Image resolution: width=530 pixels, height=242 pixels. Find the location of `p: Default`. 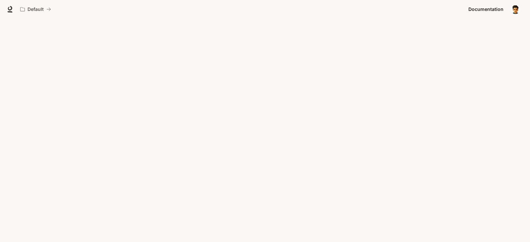

p: Default is located at coordinates (35, 9).